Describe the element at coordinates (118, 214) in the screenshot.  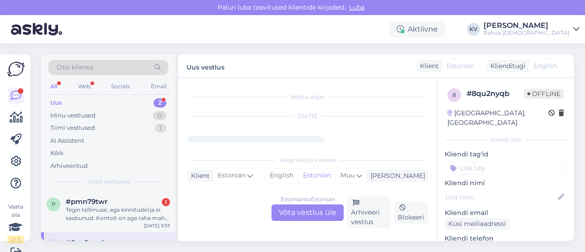
I see `div: Tegin tellimuse, aga kinnituskirja ei saabunud. Kontolt on aga raha maha läinud.` at that location.